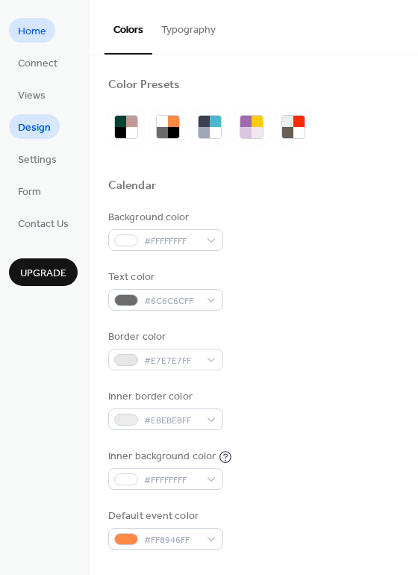 The image size is (418, 575). What do you see at coordinates (32, 31) in the screenshot?
I see `span: Home` at bounding box center [32, 31].